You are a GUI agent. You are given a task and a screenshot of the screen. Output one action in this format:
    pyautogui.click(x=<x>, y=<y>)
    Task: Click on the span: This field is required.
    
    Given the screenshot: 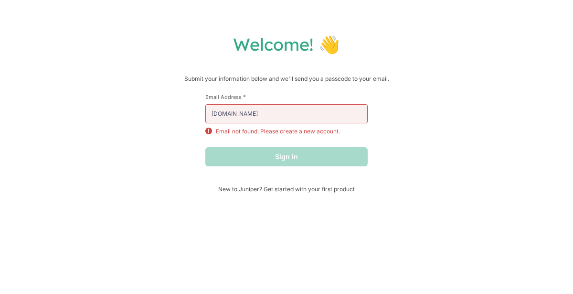 What is the action you would take?
    pyautogui.click(x=245, y=96)
    